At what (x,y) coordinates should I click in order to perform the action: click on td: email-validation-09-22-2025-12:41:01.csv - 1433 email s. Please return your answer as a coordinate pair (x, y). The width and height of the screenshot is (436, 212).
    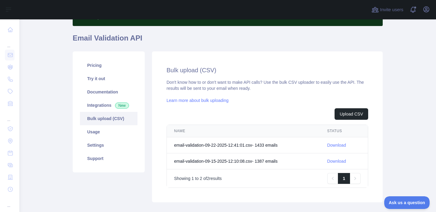
    Looking at the image, I should click on (243, 145).